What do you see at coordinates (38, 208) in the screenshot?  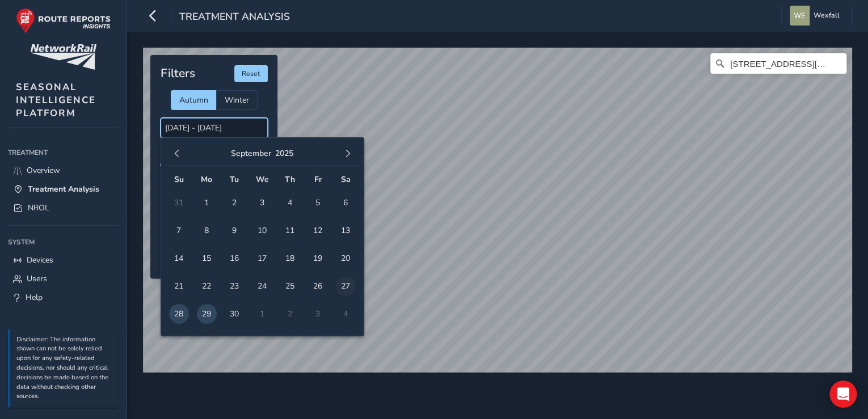 I see `span: NROL` at bounding box center [38, 208].